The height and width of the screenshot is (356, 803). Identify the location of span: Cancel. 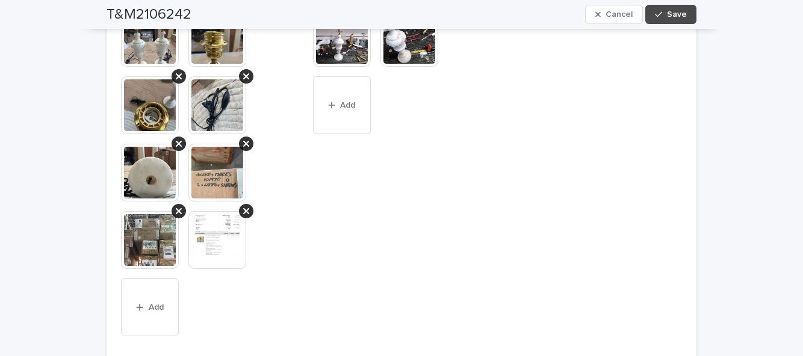
(618, 14).